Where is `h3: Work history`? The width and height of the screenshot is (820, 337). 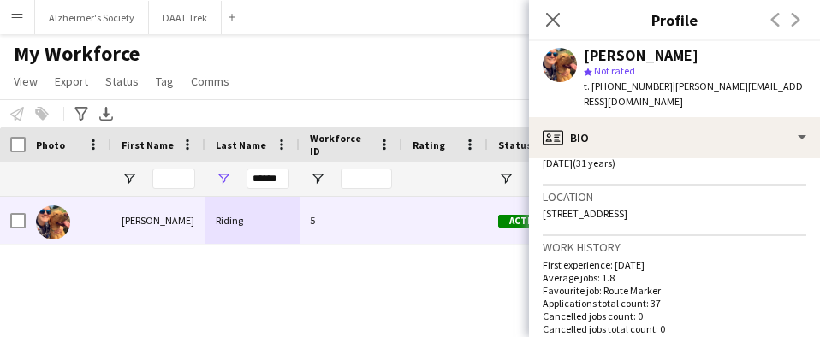 h3: Work history is located at coordinates (674, 247).